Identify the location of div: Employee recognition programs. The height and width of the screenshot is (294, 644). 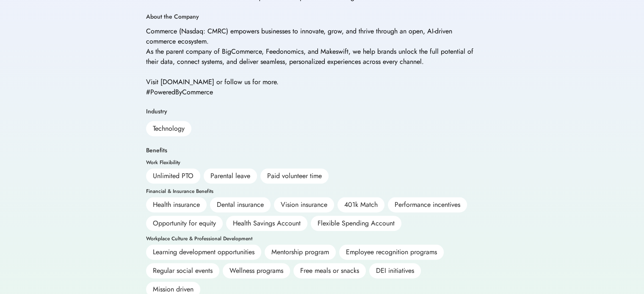
(391, 253).